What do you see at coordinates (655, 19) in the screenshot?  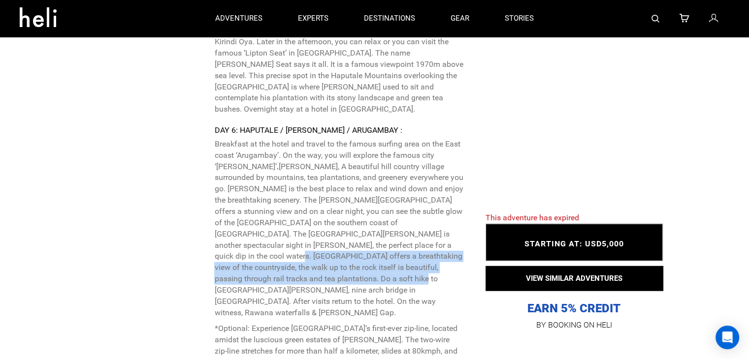 I see `img: search-bar-icon.svg` at bounding box center [655, 19].